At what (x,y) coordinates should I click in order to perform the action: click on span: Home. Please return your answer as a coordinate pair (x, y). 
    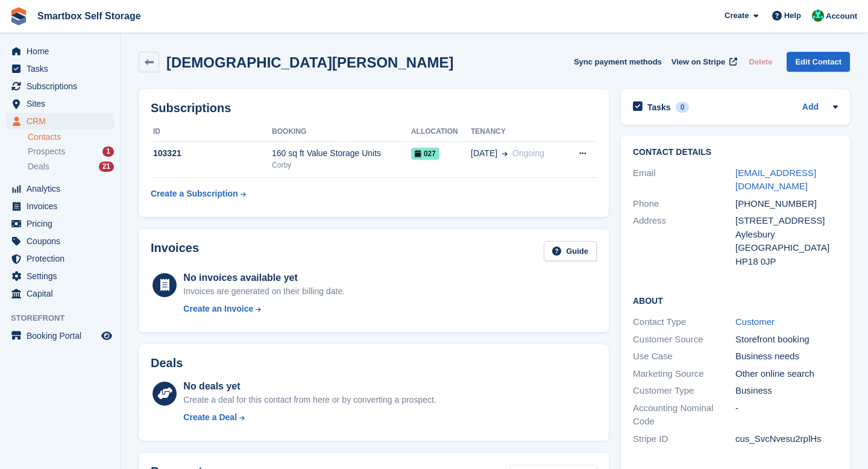
    Looking at the image, I should click on (63, 51).